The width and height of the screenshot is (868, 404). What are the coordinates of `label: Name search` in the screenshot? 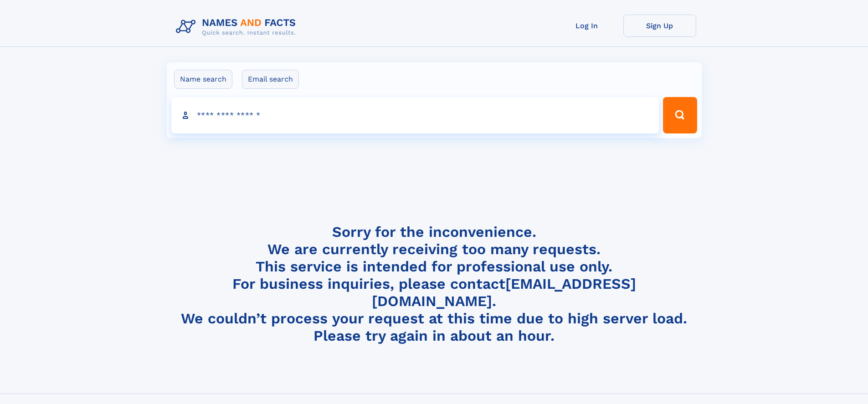 It's located at (203, 79).